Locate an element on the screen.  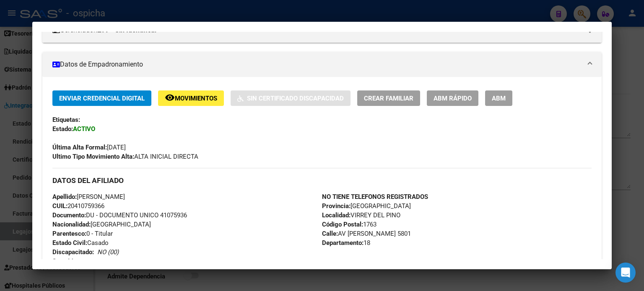
h3: DATOS DEL AFILIADO is located at coordinates (322, 180).